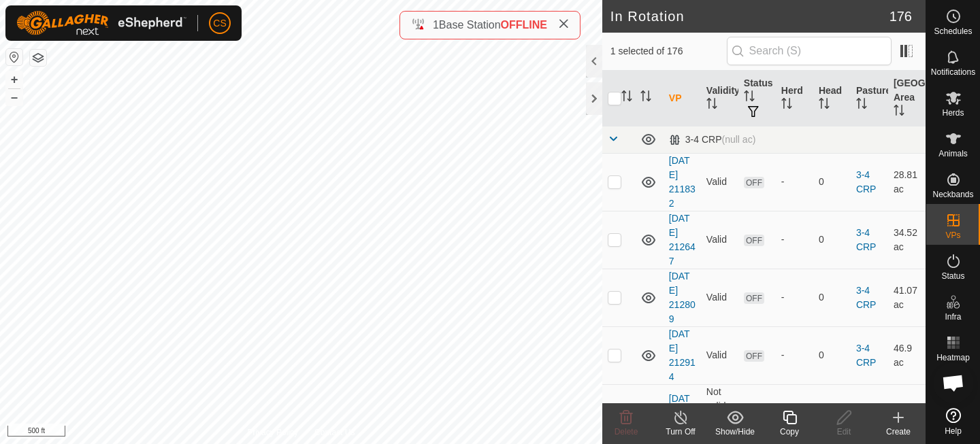  What do you see at coordinates (523, 24) in the screenshot?
I see `span: OFFLINE` at bounding box center [523, 24].